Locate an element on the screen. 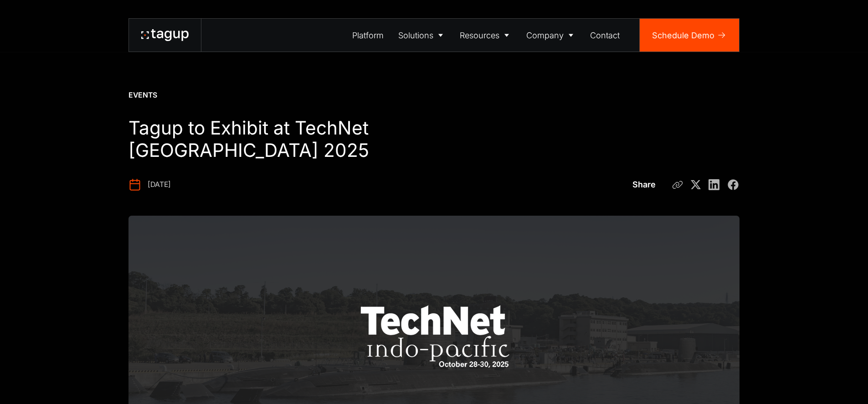 The width and height of the screenshot is (868, 404). a: Resources is located at coordinates (486, 35).